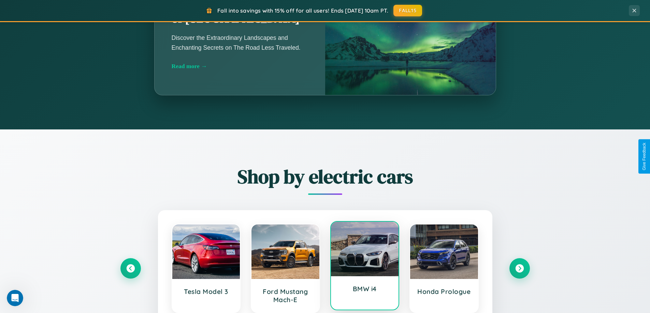  I want to click on h3: BMW i4, so click(365, 289).